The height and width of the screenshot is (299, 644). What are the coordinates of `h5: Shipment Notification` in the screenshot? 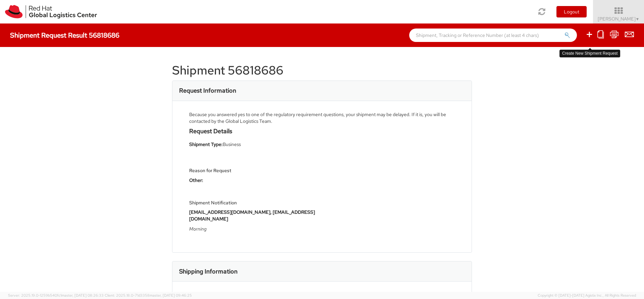 It's located at (253, 203).